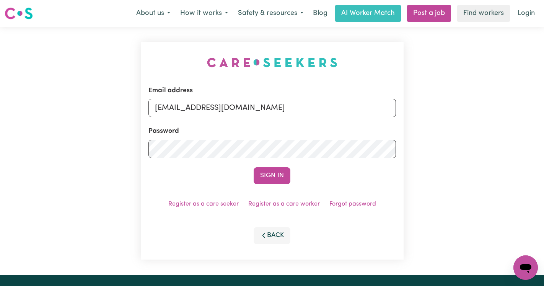 The image size is (544, 286). I want to click on button: About us, so click(153, 13).